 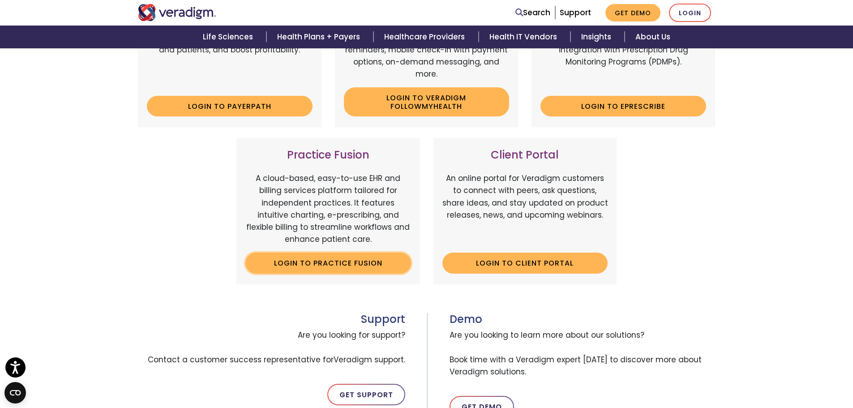 I want to click on a: Healthcare Providers, so click(x=426, y=37).